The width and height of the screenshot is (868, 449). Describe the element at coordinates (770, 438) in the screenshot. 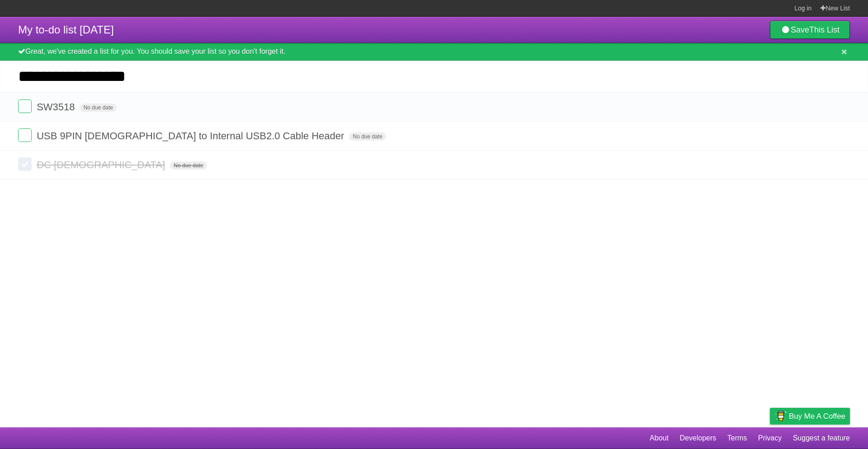

I see `a: Privacy` at that location.